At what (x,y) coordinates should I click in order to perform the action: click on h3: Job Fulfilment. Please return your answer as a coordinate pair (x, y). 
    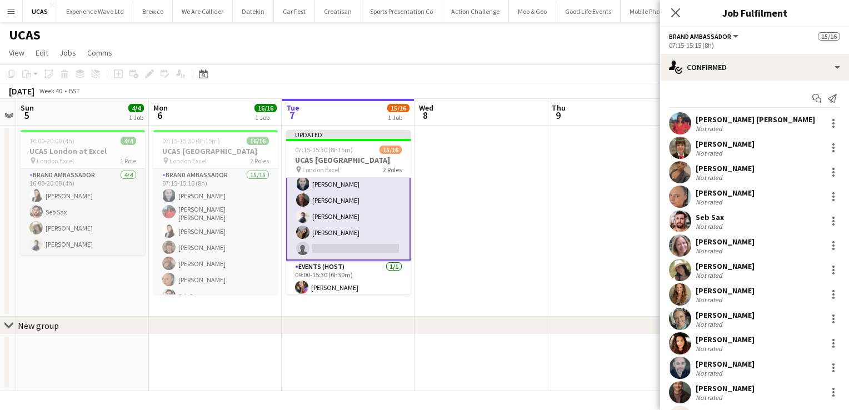
    Looking at the image, I should click on (754, 13).